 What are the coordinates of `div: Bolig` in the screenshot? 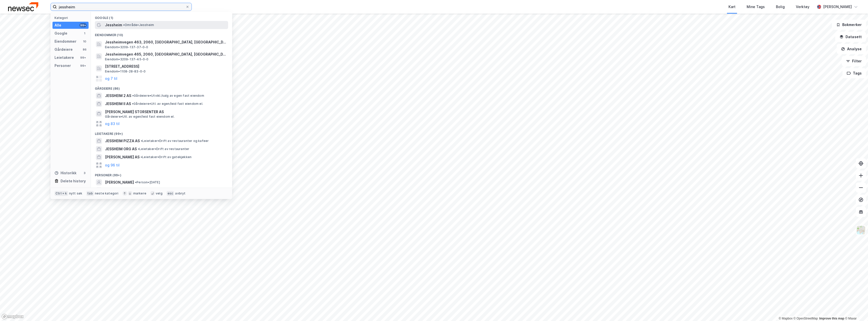 It's located at (780, 7).